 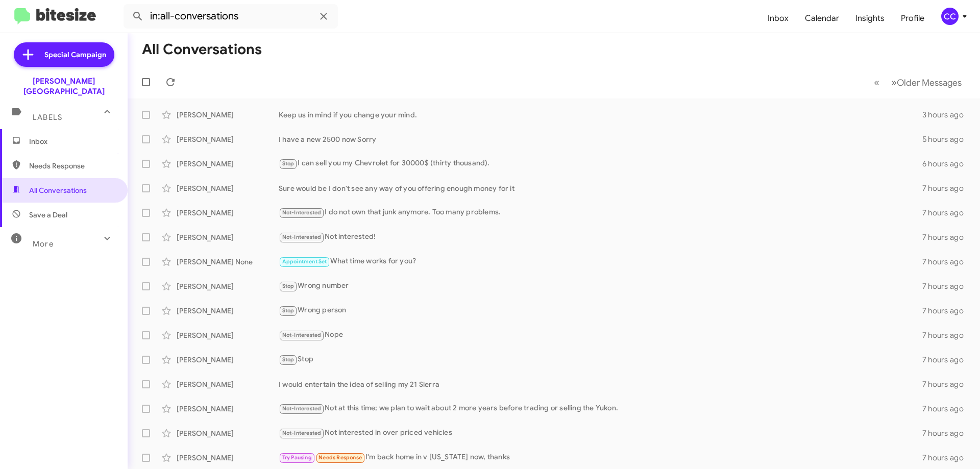 I want to click on a: Special Campaign, so click(x=64, y=55).